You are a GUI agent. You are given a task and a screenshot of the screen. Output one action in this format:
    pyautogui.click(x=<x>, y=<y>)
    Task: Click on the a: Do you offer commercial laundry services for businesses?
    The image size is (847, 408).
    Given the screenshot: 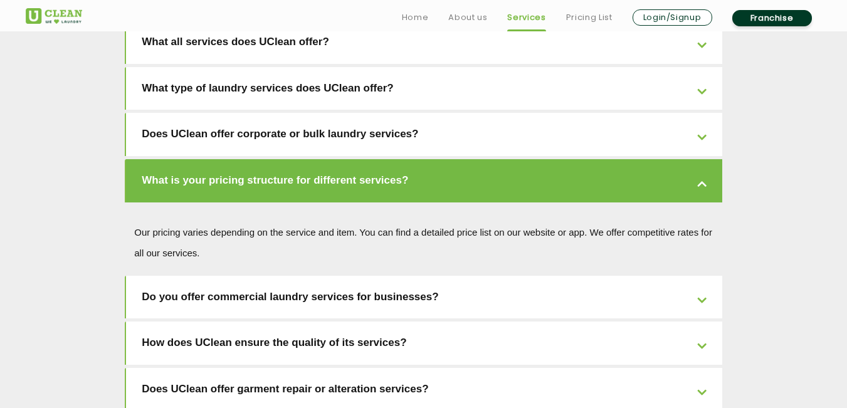 What is the action you would take?
    pyautogui.click(x=424, y=297)
    